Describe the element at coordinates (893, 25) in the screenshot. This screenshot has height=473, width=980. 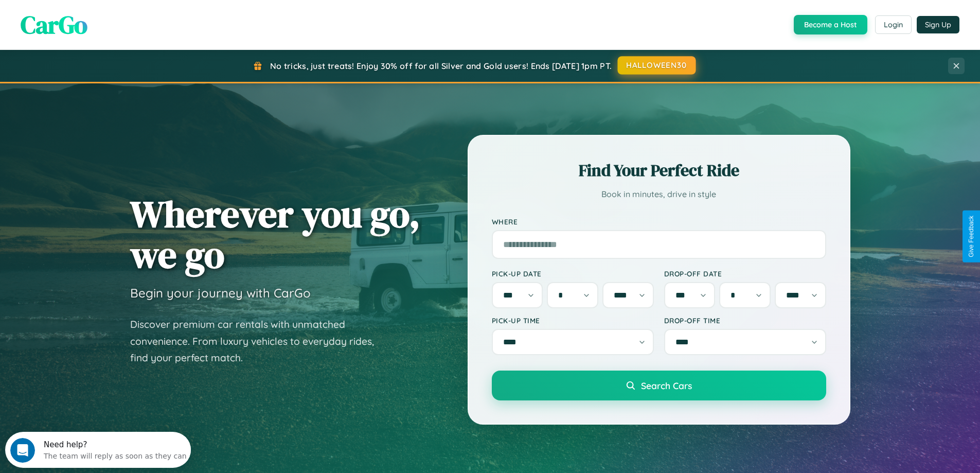
I see `button: Login` at that location.